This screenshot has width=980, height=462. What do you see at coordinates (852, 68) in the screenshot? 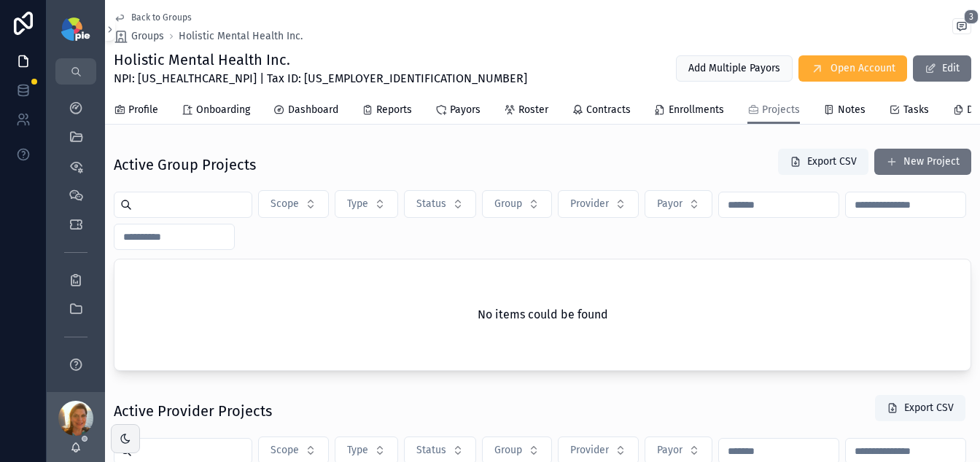
I see `button: Open Account` at bounding box center [852, 68].